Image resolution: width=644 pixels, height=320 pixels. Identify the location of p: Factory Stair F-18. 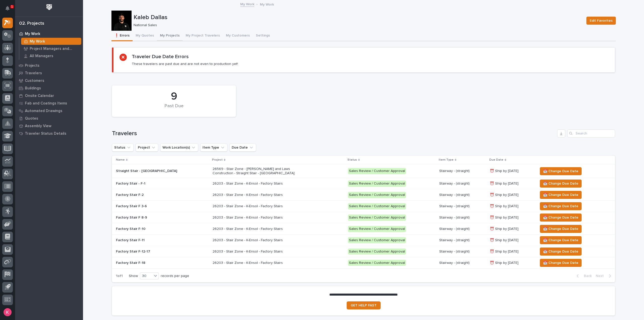
(160, 263).